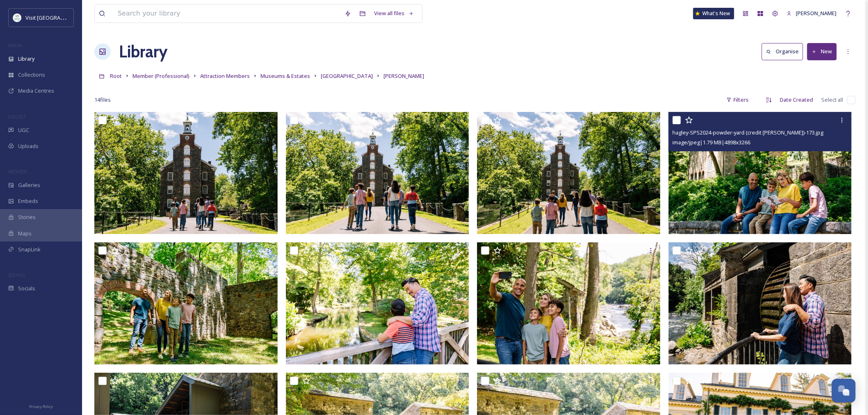 The width and height of the screenshot is (868, 415). Describe the element at coordinates (711, 142) in the screenshot. I see `span: image/jpeg | 1.79 MB | 4898 x 3266` at that location.